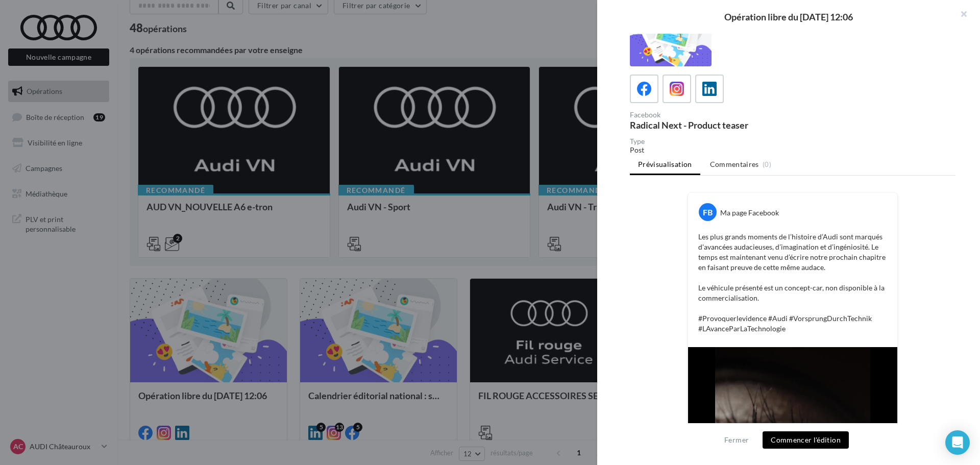 This screenshot has width=980, height=465. Describe the element at coordinates (793, 142) in the screenshot. I see `div: Type` at that location.